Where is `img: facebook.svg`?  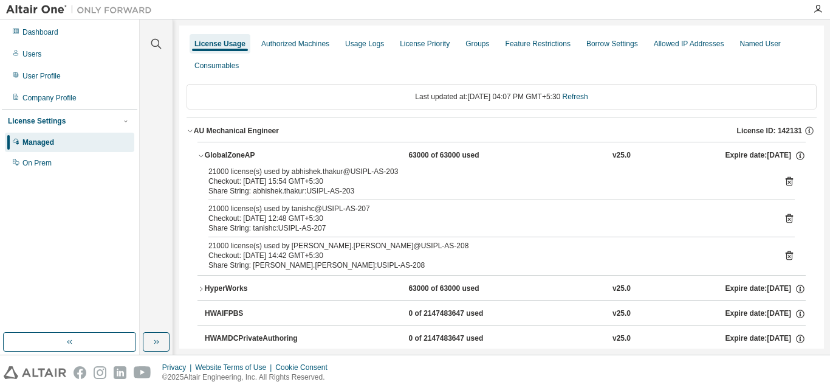 img: facebook.svg is located at coordinates (80, 372).